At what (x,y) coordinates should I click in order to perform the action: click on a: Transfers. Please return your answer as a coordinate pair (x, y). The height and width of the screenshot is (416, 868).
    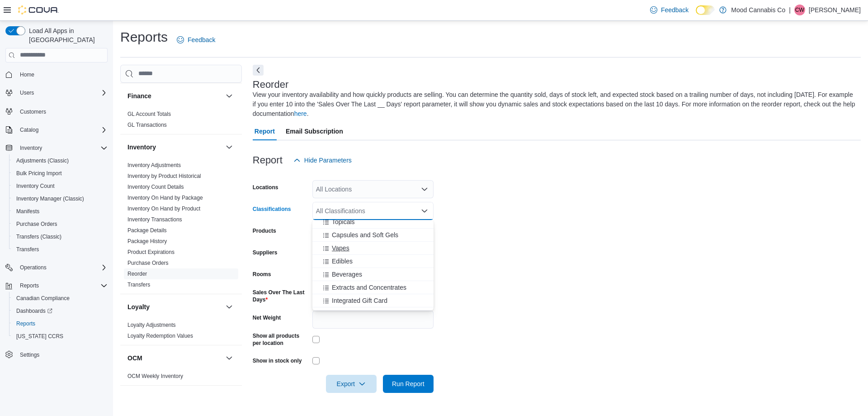
    Looking at the image, I should click on (27, 249).